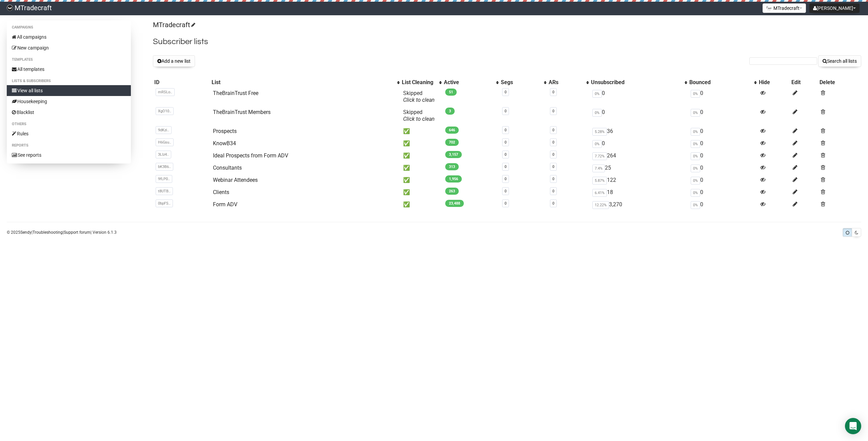 Image resolution: width=868 pixels, height=441 pixels. I want to click on span: 51, so click(451, 92).